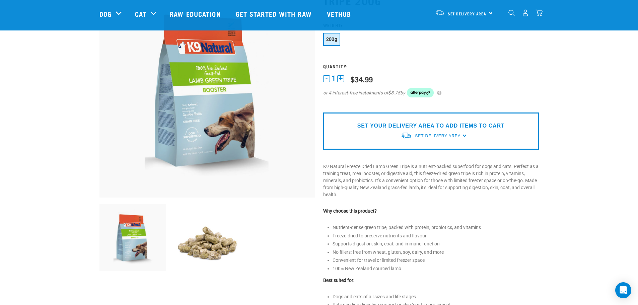 This screenshot has height=305, width=638. Describe the element at coordinates (133, 237) in the screenshot. I see `img: K9 Square` at that location.